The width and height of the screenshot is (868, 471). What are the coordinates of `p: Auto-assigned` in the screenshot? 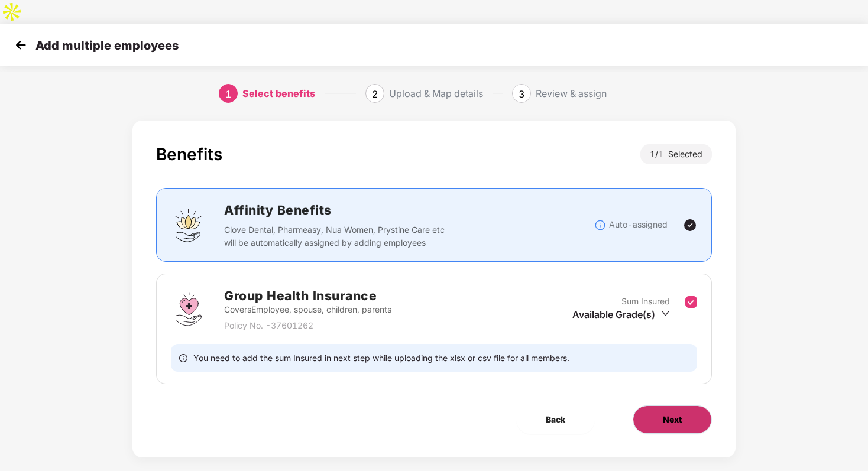 It's located at (638, 225).